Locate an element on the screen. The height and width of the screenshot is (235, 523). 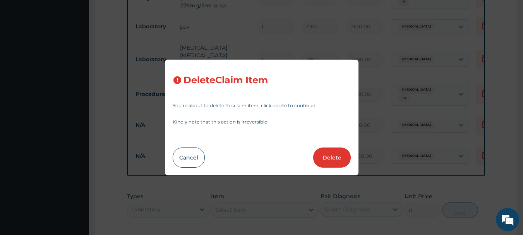
img: d_794563401_company_1708531726252_794563401 is located at coordinates (23, 48).